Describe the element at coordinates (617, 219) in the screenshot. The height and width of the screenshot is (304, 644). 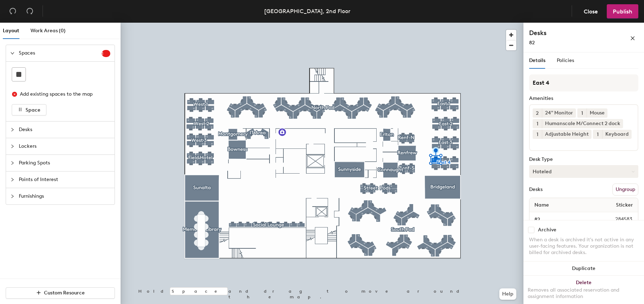
I see `span: 284583` at that location.